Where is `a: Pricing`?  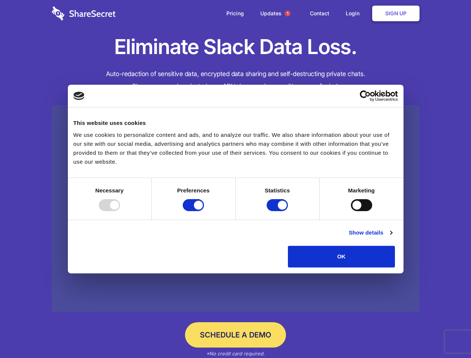 a: Pricing is located at coordinates (235, 13).